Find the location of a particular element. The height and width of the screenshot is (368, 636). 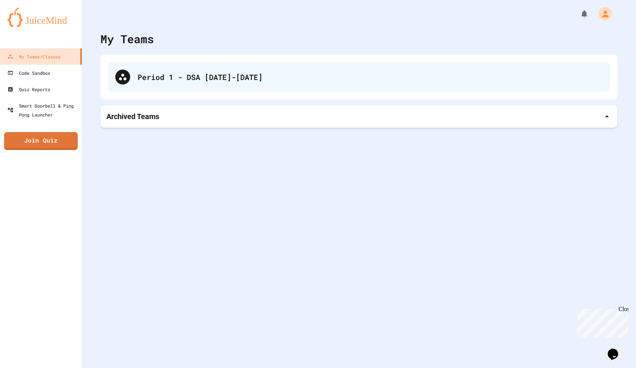

div: My Account is located at coordinates (603, 14).